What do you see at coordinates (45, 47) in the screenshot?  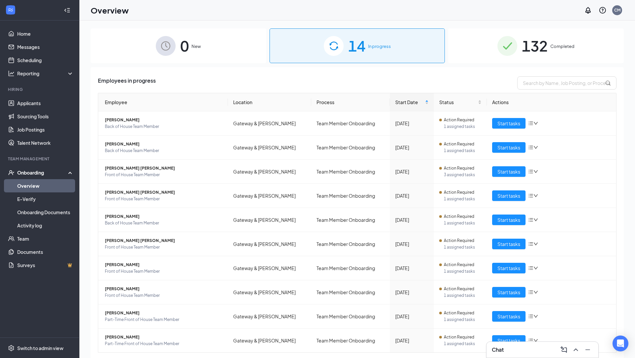 I see `a: Messages` at bounding box center [45, 47].